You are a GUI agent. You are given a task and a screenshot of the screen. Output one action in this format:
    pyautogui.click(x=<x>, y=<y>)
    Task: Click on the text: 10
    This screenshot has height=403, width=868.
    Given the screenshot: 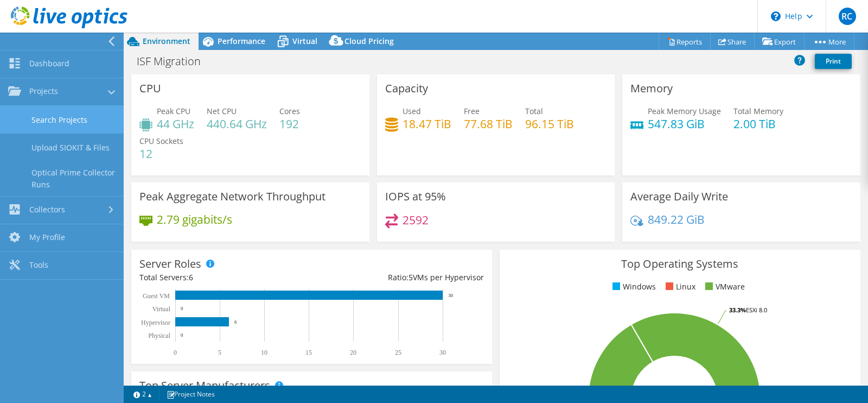 What is the action you would take?
    pyautogui.click(x=264, y=352)
    